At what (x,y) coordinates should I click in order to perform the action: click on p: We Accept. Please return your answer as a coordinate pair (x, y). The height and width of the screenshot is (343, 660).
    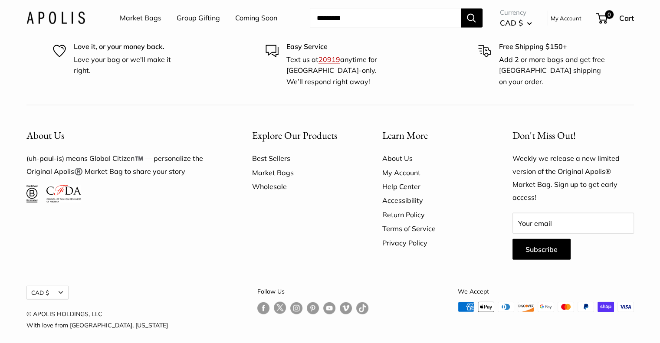
    Looking at the image, I should click on (546, 292).